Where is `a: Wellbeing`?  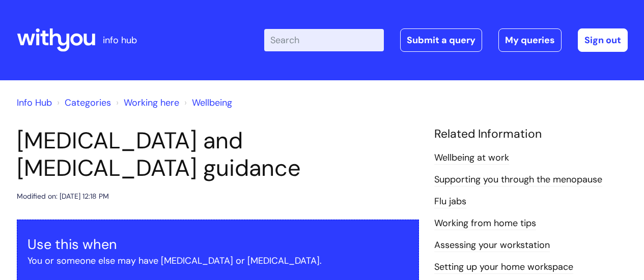
a: Wellbeing is located at coordinates (212, 103).